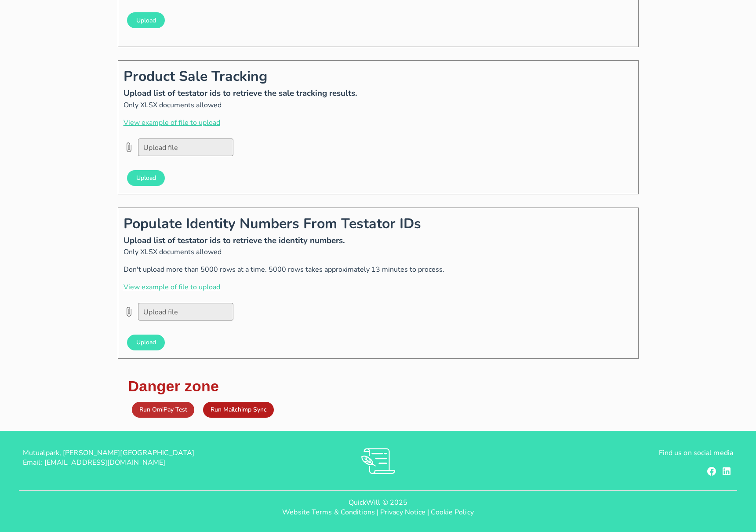 This screenshot has width=756, height=532. What do you see at coordinates (378, 76) in the screenshot?
I see `h1: Product Sale Tracking` at bounding box center [378, 76].